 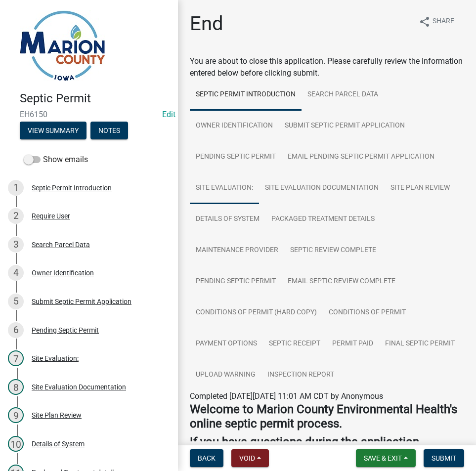 What do you see at coordinates (444, 458) in the screenshot?
I see `span: Submit` at bounding box center [444, 458].